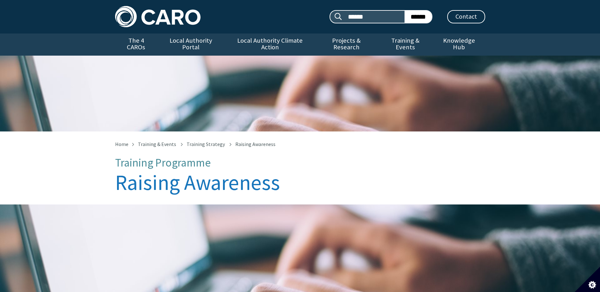 The image size is (600, 292). Describe the element at coordinates (206, 144) in the screenshot. I see `a: Training Strategy` at that location.